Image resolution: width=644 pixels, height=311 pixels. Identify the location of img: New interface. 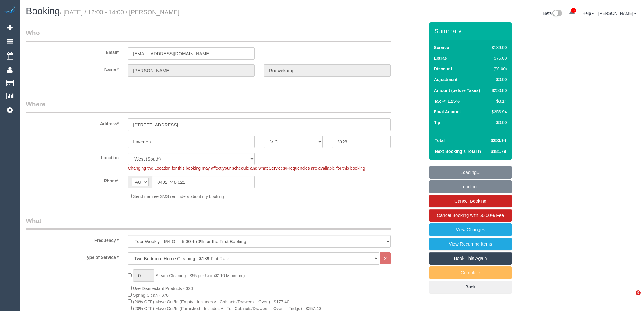
(557, 14).